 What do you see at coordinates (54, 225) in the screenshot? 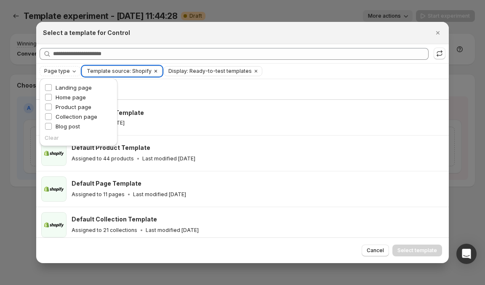
I see `img: Default Collection Template` at bounding box center [54, 225].